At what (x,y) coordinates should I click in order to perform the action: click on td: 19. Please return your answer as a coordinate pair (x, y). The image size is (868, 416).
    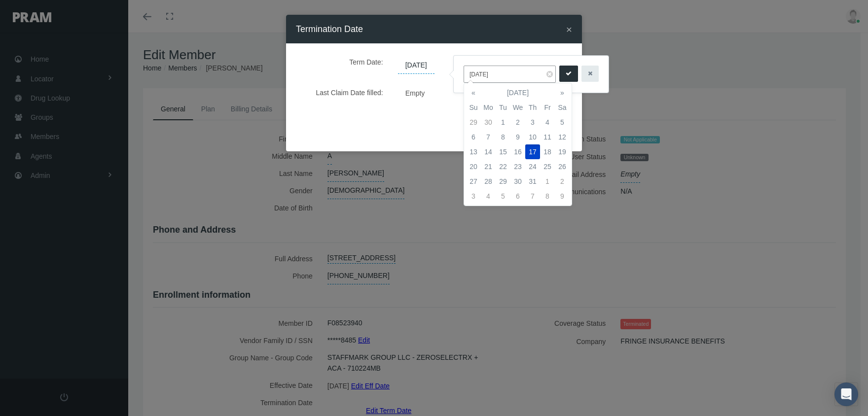
    Looking at the image, I should click on (563, 152).